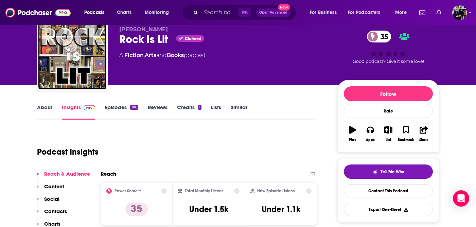 This screenshot has width=476, height=227. I want to click on a: Lists, so click(216, 112).